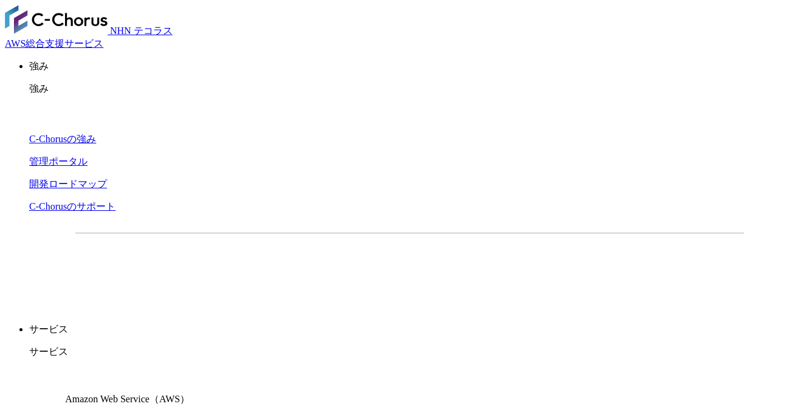 The height and width of the screenshot is (412, 795). What do you see at coordinates (63, 139) in the screenshot?
I see `a: C-Chorusの強み` at bounding box center [63, 139].